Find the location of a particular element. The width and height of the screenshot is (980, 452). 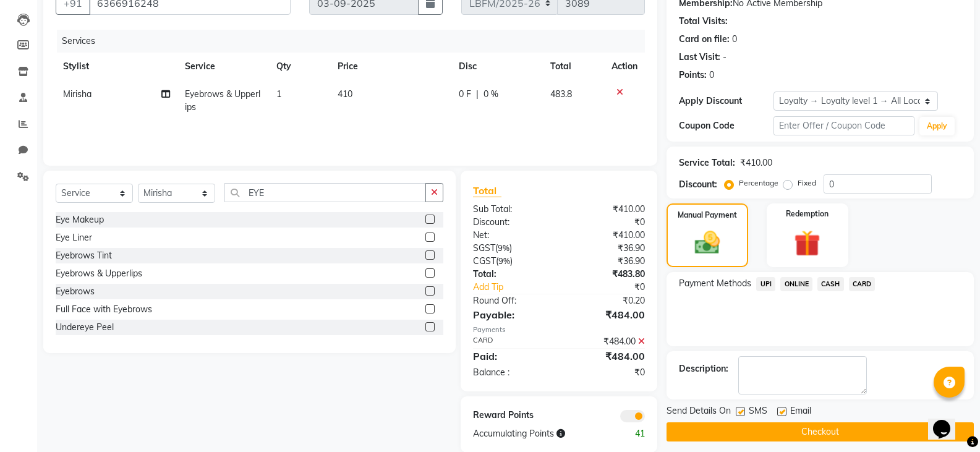

div: Payable: is located at coordinates (511, 315).